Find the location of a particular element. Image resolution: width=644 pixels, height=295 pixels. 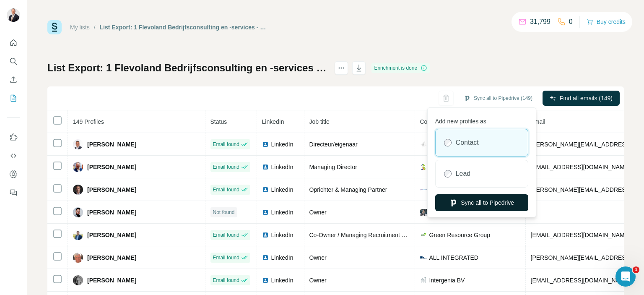

span: Managing Director is located at coordinates (333, 167).